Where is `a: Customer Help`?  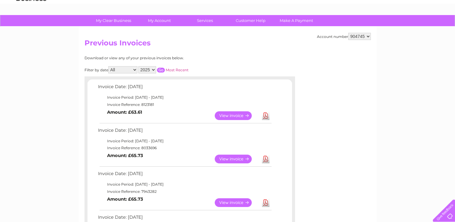 a: Customer Help is located at coordinates (250, 20).